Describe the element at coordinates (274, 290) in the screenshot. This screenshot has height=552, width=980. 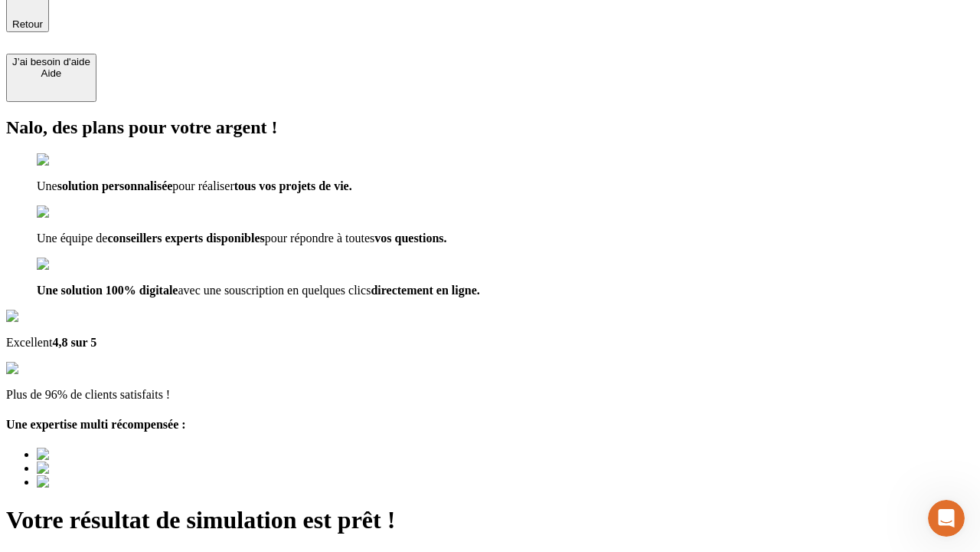
I see `span: avec une souscription en quelques clics` at that location.